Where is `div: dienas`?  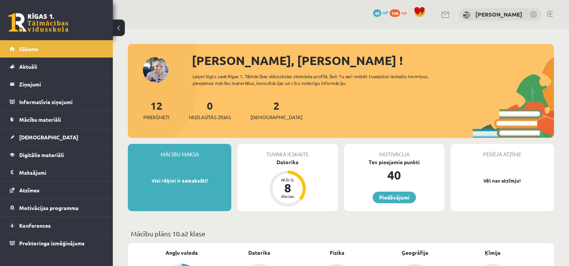
div: dienas is located at coordinates (288, 196).